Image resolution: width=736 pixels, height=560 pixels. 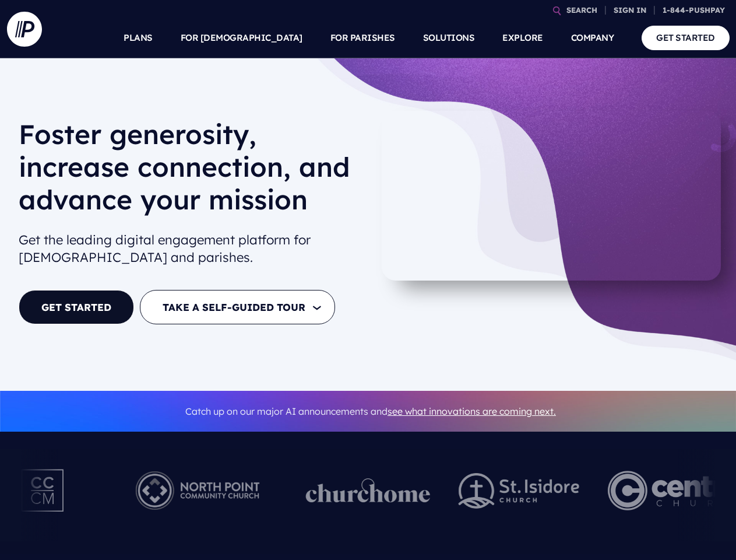 What do you see at coordinates (138, 38) in the screenshot?
I see `a: PLANS` at bounding box center [138, 38].